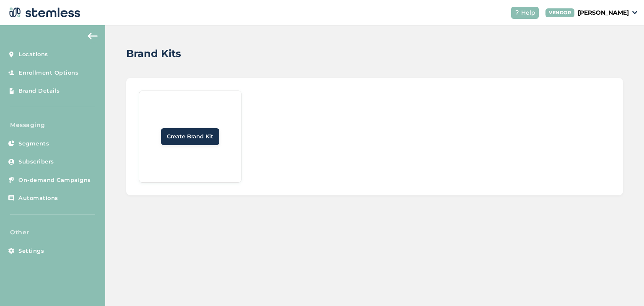 Image resolution: width=644 pixels, height=306 pixels. I want to click on span: Segments, so click(33, 144).